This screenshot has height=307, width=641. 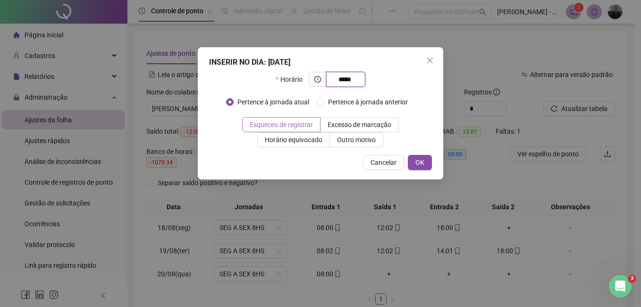 What do you see at coordinates (383, 162) in the screenshot?
I see `span: Cancelar` at bounding box center [383, 162].